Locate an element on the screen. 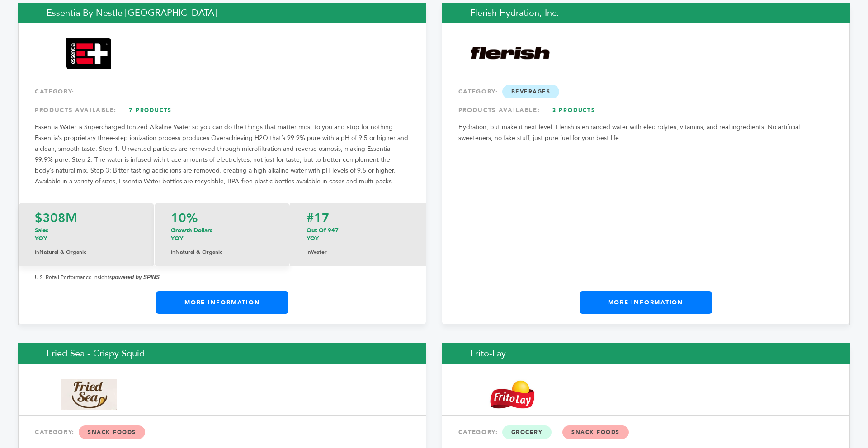 The image size is (868, 448). h2: Flerish Hydration, Inc. is located at coordinates (646, 13).